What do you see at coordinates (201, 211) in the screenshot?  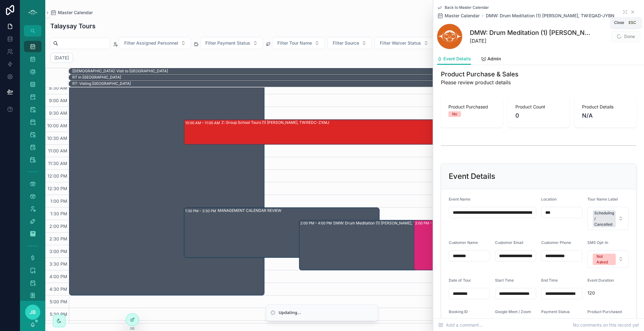 I see `div: 1:30 PM – 3:30 PM` at bounding box center [201, 211].